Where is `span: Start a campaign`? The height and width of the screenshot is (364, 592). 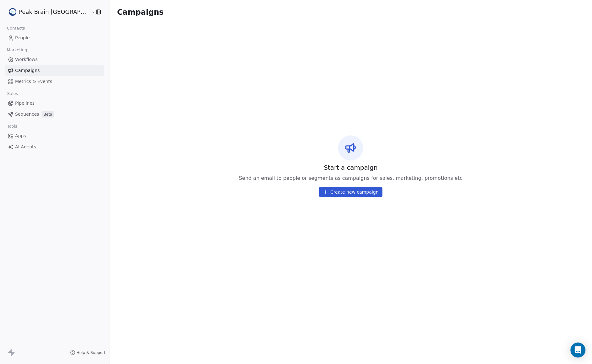 span: Start a campaign is located at coordinates (350, 167).